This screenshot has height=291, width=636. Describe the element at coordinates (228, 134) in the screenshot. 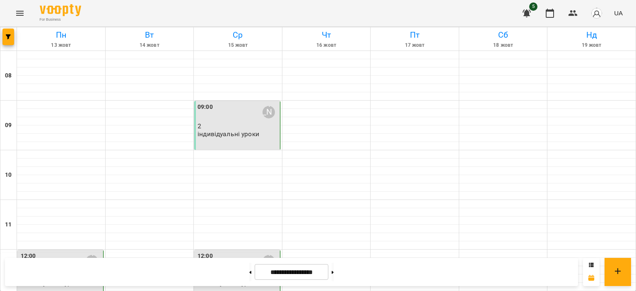

I see `p: індивідуальні уроки` at that location.